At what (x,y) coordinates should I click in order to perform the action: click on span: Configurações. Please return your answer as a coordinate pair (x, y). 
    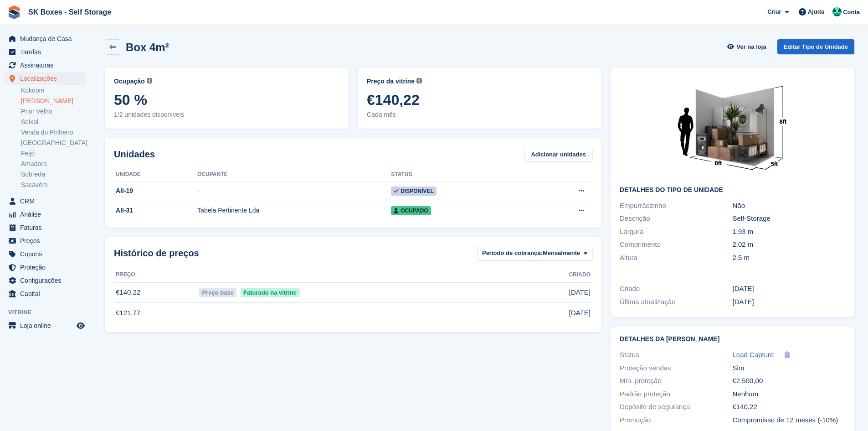
    Looking at the image, I should click on (47, 281).